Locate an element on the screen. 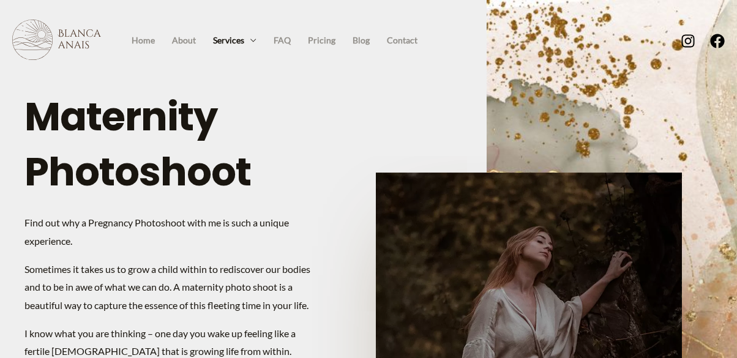 This screenshot has height=358, width=737. a: Pricing is located at coordinates (321, 40).